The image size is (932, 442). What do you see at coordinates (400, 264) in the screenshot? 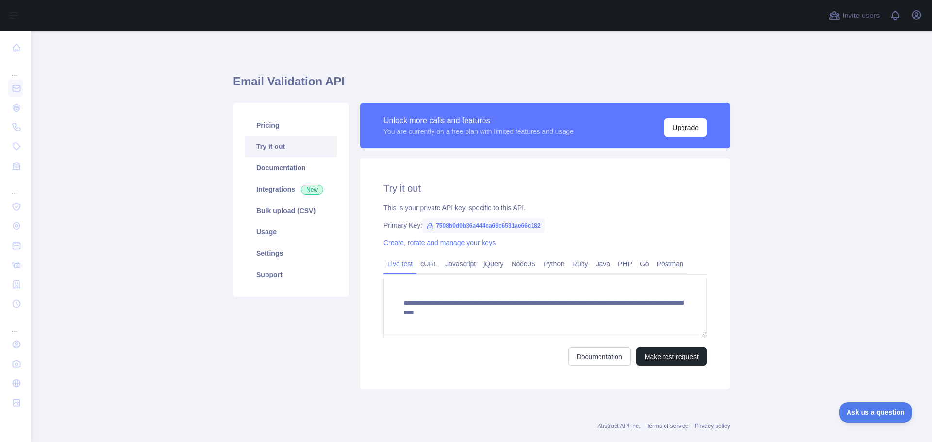
I see `a: Live test` at bounding box center [400, 264].